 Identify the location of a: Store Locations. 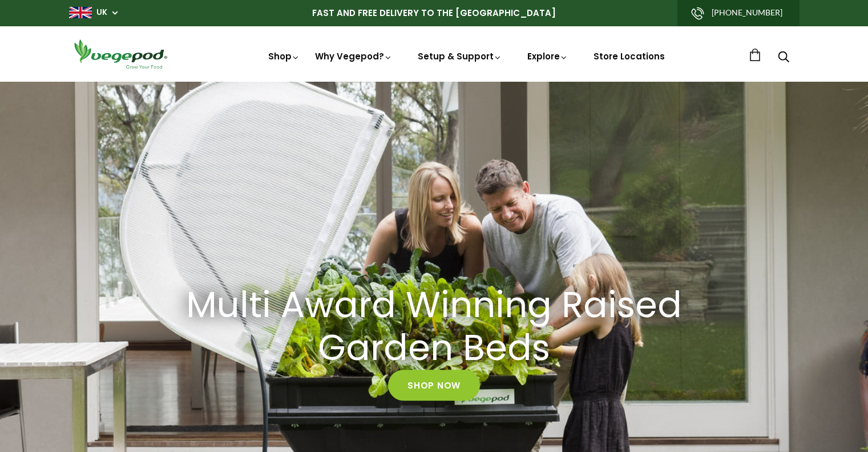
(629, 56).